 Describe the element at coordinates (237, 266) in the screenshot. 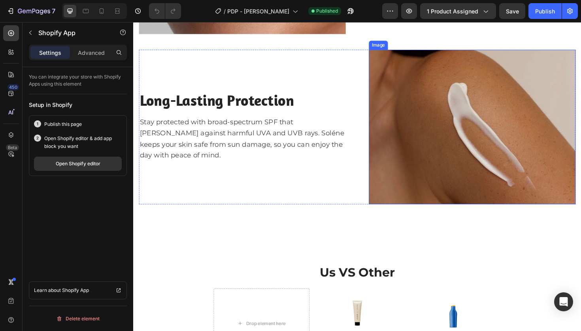

I see `h2: Us VS Other` at that location.